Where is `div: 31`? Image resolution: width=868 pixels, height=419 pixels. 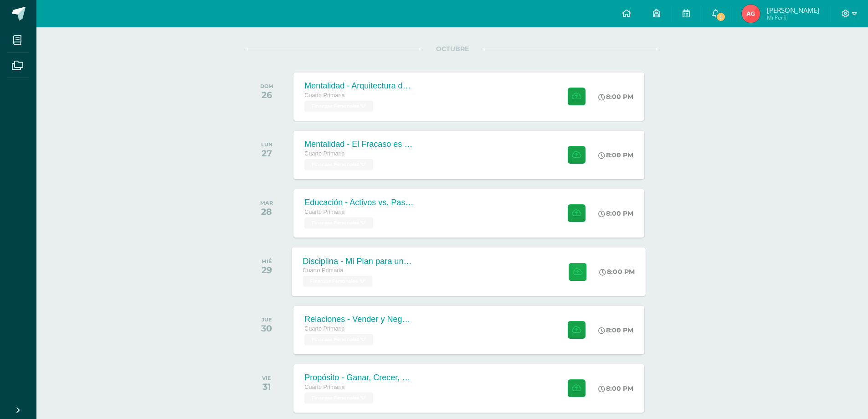 div: 31 is located at coordinates (267, 387).